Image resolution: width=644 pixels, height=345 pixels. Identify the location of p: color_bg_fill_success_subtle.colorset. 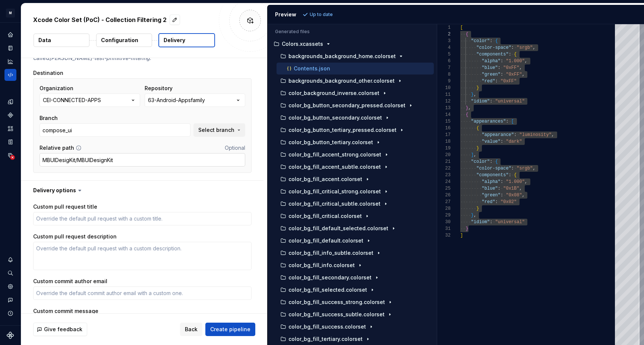
(337, 315).